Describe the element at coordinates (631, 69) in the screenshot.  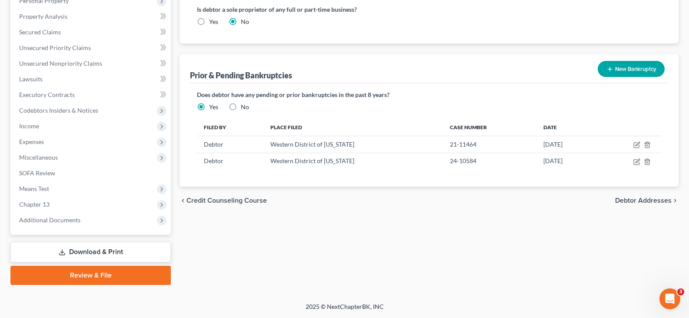
I see `button: New Bankruptcy` at that location.